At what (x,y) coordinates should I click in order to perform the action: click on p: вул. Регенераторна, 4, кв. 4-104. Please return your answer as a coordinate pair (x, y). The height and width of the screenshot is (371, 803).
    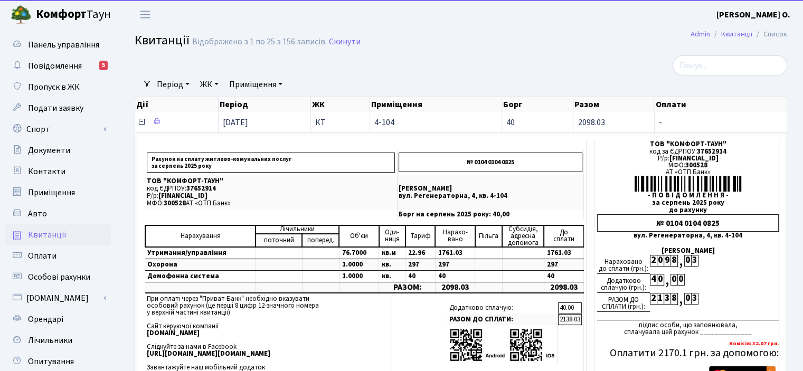
    Looking at the image, I should click on (491, 196).